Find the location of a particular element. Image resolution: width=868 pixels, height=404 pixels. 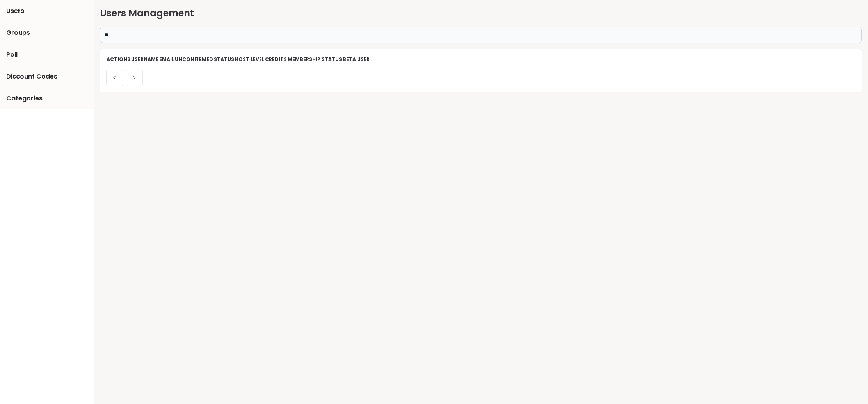

th: Membership Status is located at coordinates (315, 59).